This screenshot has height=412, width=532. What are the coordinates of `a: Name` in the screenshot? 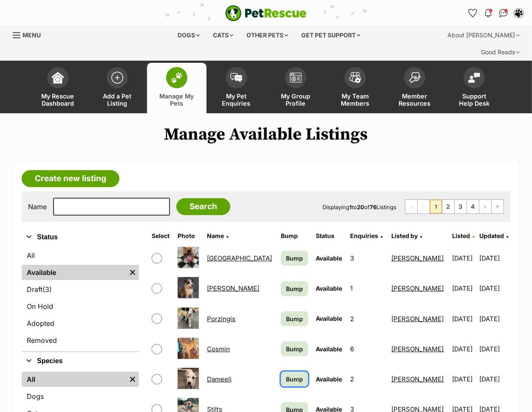 It's located at (218, 236).